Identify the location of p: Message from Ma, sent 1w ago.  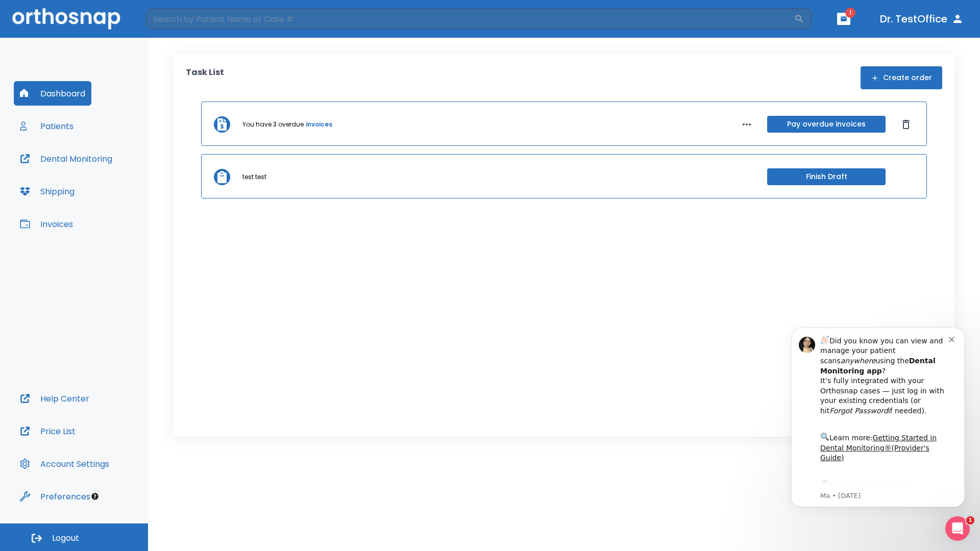
(109, 184).